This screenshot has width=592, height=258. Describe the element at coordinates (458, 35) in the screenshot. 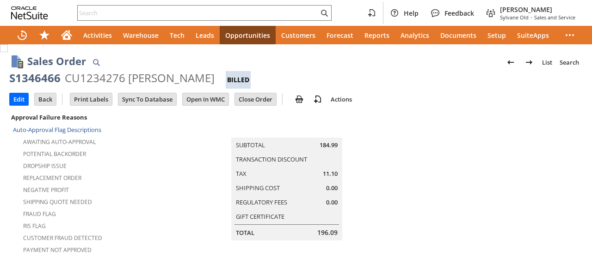

I see `a: Documents` at that location.